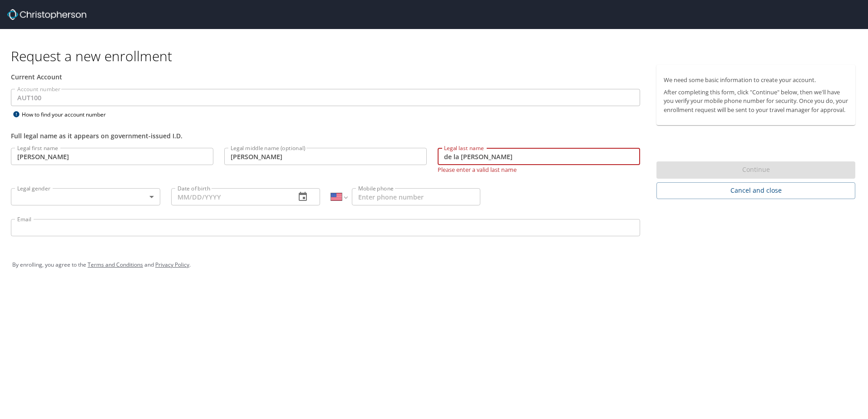 This screenshot has width=868, height=419. I want to click on img: cbt logo, so click(47, 15).